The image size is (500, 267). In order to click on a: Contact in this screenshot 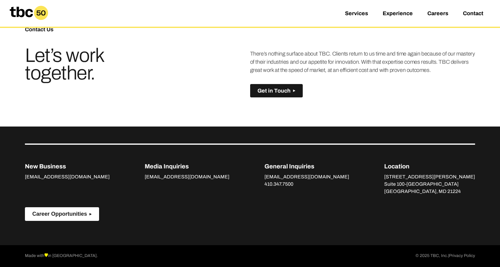, I will do `click(473, 14)`.